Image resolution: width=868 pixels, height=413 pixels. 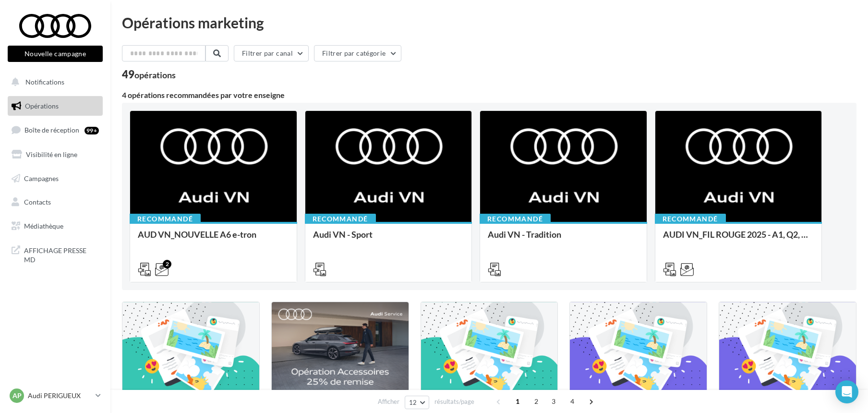 What do you see at coordinates (55, 154) in the screenshot?
I see `a: Visibilité en ligne` at bounding box center [55, 154].